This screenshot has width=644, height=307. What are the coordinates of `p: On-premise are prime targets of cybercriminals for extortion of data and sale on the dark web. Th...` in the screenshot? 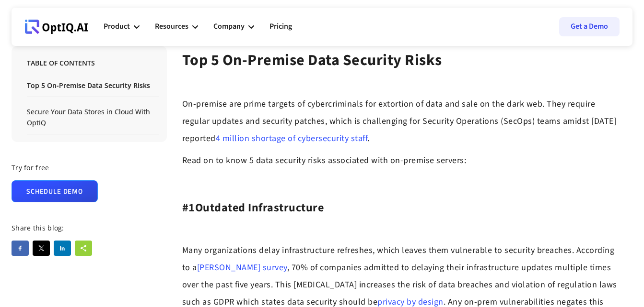 It's located at (400, 122).